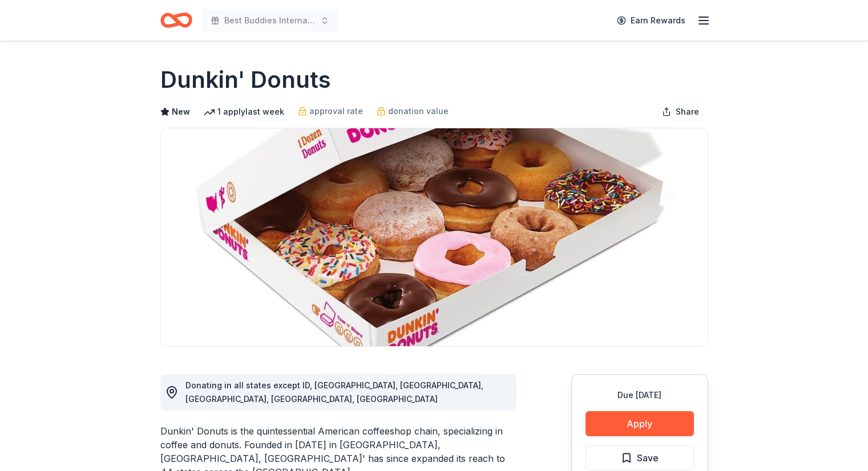 The image size is (868, 471). What do you see at coordinates (337, 111) in the screenshot?
I see `span: approval rate` at bounding box center [337, 111].